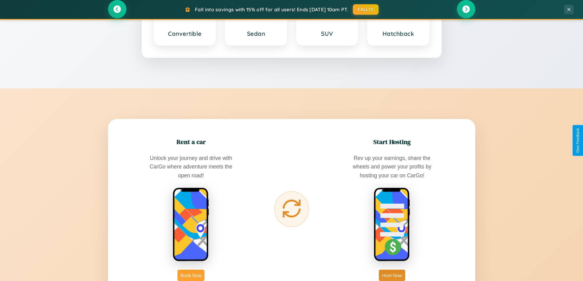  I want to click on p: Rev up your earnings, share the wheels and power your profits by hosting your car on CarGo!, so click(392, 167).